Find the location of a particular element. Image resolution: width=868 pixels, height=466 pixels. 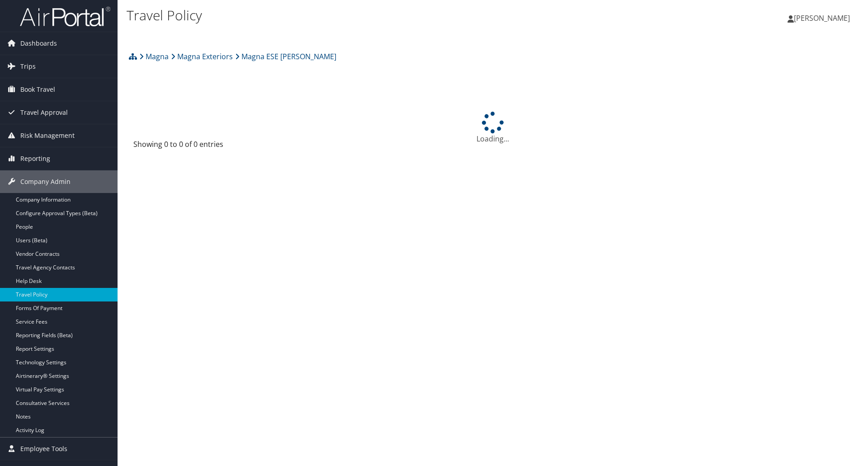

div: Showing 0 to 0 of 0 entries is located at coordinates (218, 146).